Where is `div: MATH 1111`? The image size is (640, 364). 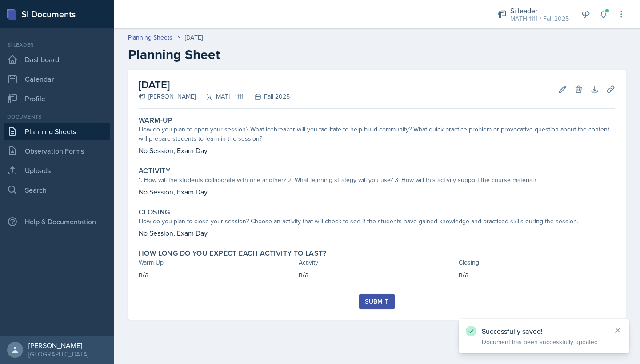
div: MATH 1111 is located at coordinates (219, 96).